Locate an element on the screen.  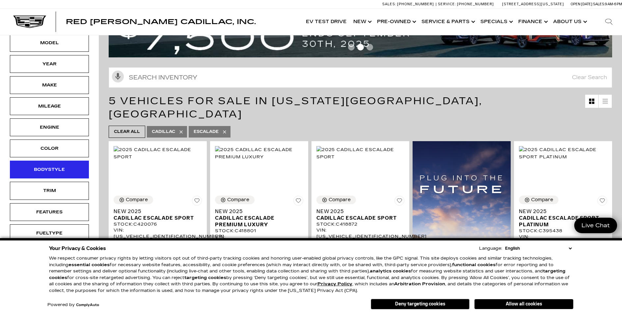
a: Pre-Owned is located at coordinates (396, 22).